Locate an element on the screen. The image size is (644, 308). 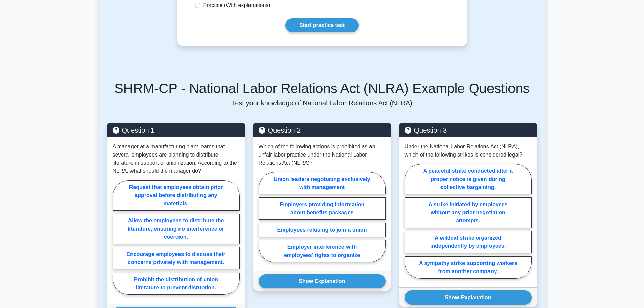
label: Employees refusing to join a union is located at coordinates (322, 230).